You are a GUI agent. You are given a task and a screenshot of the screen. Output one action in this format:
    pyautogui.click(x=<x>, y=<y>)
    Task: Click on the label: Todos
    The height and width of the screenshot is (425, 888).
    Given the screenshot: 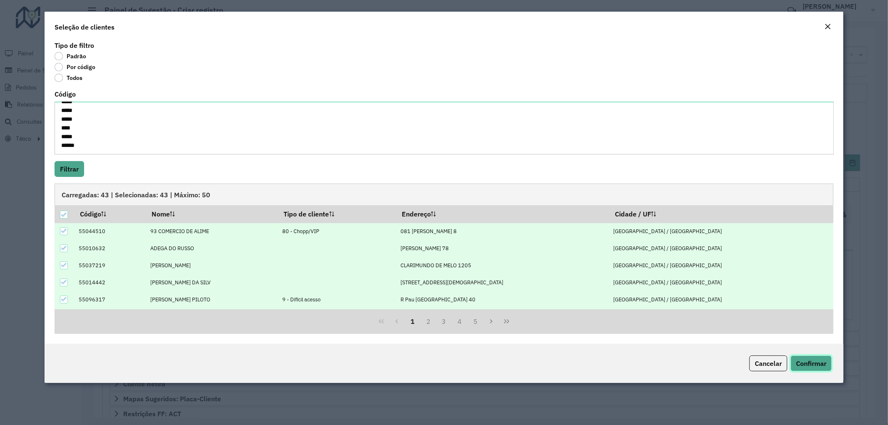 What is the action you would take?
    pyautogui.click(x=68, y=78)
    